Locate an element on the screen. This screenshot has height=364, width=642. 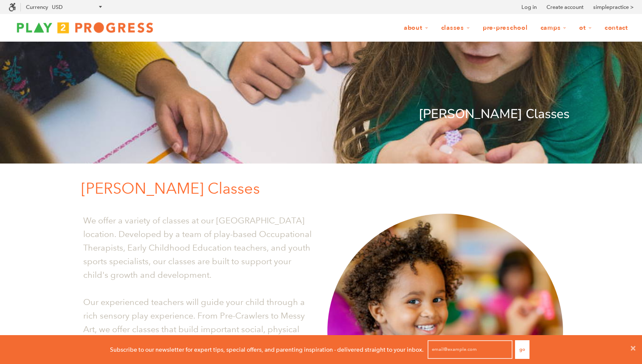
a: Log in is located at coordinates (529, 7).